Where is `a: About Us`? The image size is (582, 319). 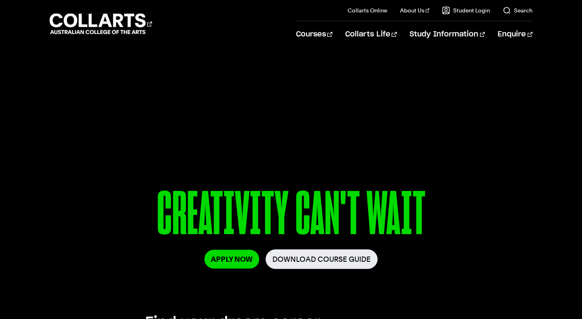
a: About Us is located at coordinates (415, 10).